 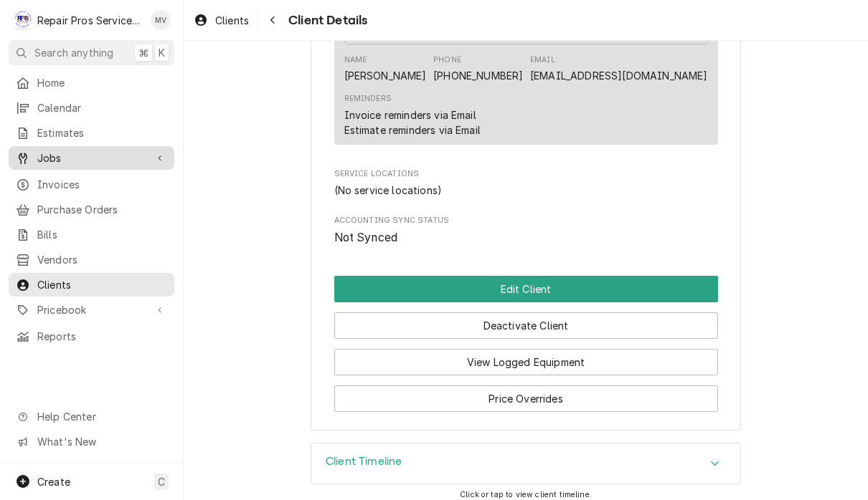 I want to click on div: Client Contacts List, so click(x=525, y=85).